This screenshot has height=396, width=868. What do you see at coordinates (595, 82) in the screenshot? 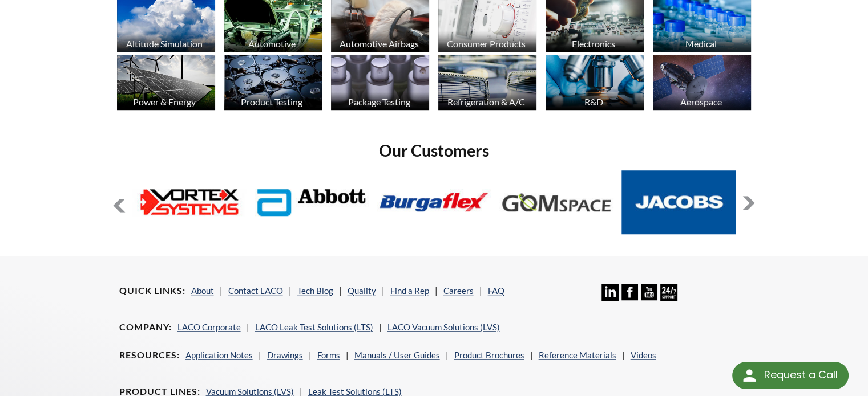
I see `img: industry_R_D_670x376.jpg` at bounding box center [595, 82].